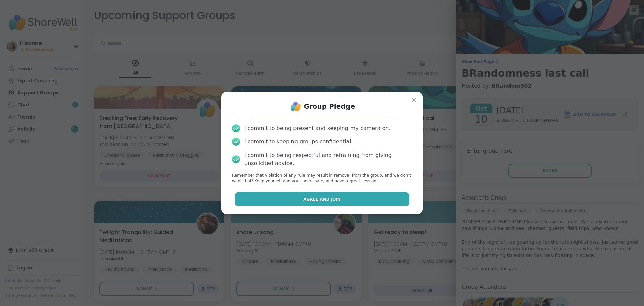 The height and width of the screenshot is (306, 644). What do you see at coordinates (299, 142) in the screenshot?
I see `div: I commit to keeping groups confidential.` at bounding box center [299, 142].